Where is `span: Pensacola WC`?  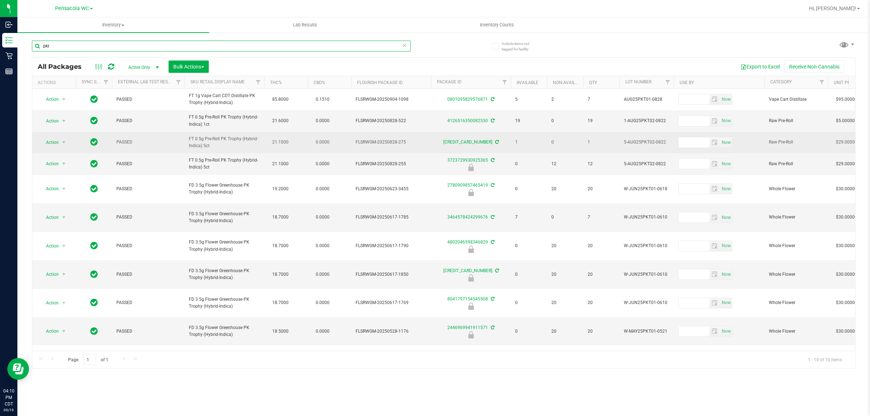 span: Pensacola WC is located at coordinates (72, 8).